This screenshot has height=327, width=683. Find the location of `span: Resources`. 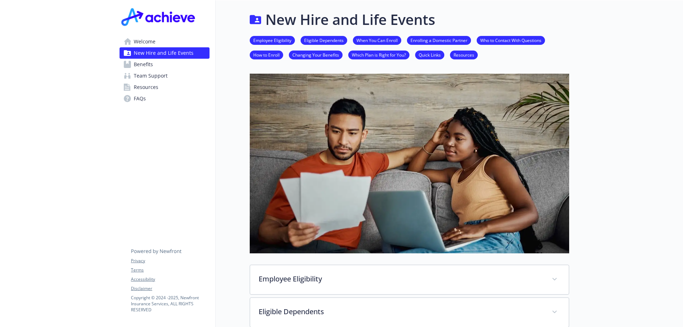

span: Resources is located at coordinates (146, 87).